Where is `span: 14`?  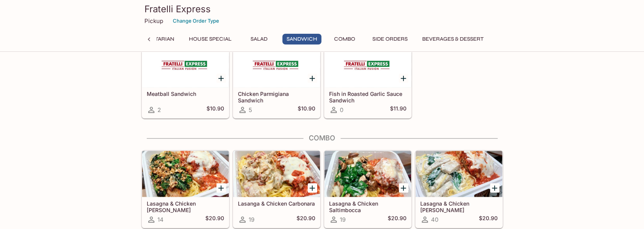
span: 14 is located at coordinates (160, 220).